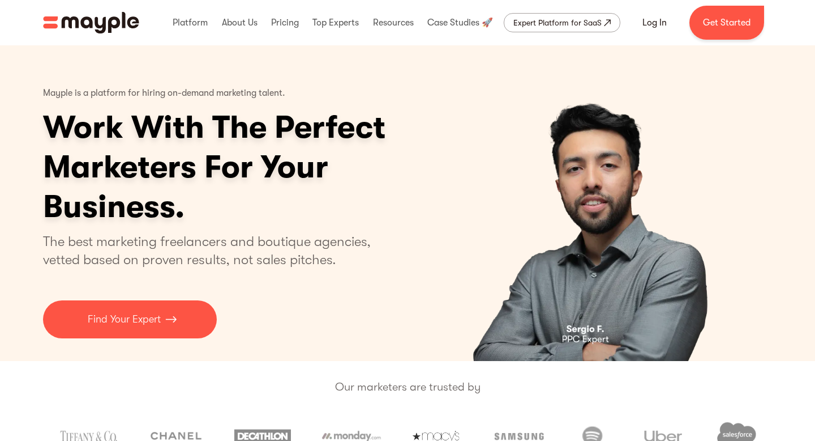 This screenshot has height=441, width=815. I want to click on h1: Work With The Perfect Marketers For Your Business., so click(258, 167).